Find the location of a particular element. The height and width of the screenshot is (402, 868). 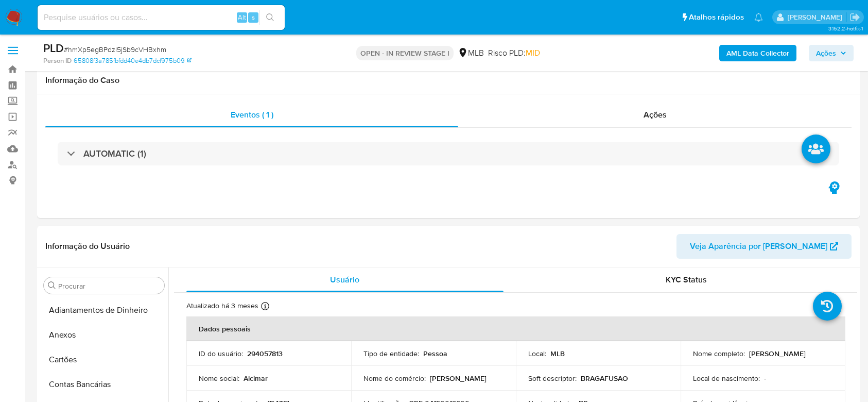

p: lucas.santiago@mercadolivre.com is located at coordinates (817, 17).